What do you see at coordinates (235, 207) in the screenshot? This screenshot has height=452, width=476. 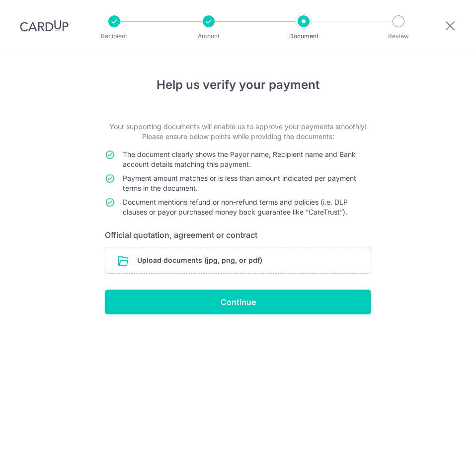 I see `span: Document mentions refund or non-refund terms and policies (i.e. DLP clauses or payor purchased mo...` at bounding box center [235, 207].